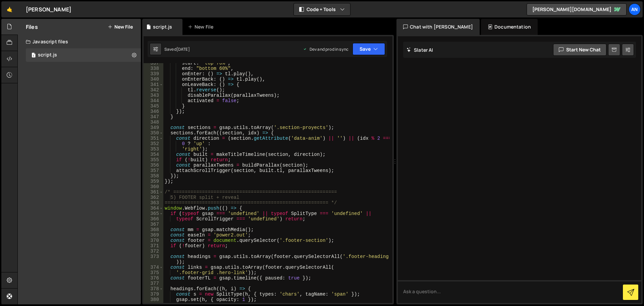  What do you see at coordinates (153, 246) in the screenshot?
I see `div: 371` at bounding box center [153, 246].